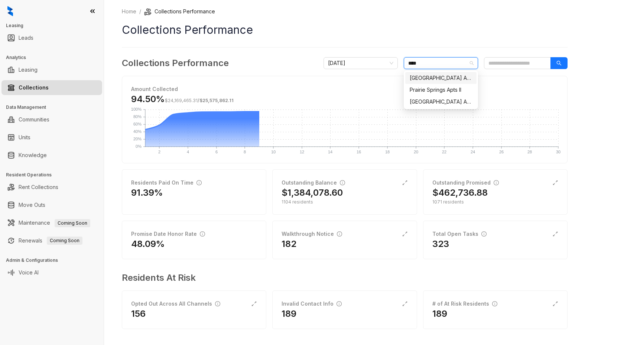 This screenshot has width=624, height=345. What do you see at coordinates (495, 202) in the screenshot?
I see `div: 1071 residents` at bounding box center [495, 202].